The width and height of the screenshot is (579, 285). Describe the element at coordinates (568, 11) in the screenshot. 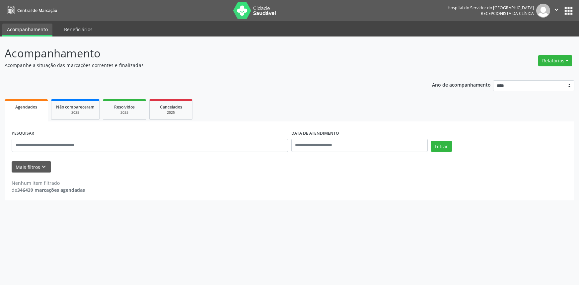

I see `button: apps` at that location.